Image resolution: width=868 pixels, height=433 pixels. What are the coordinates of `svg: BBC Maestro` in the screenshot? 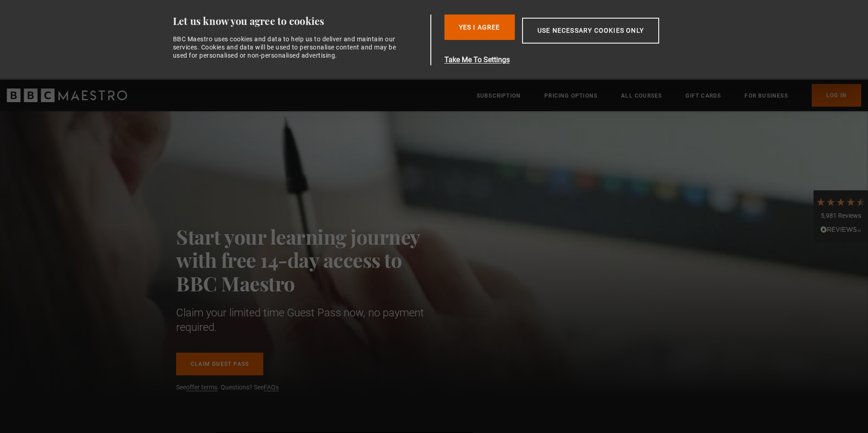 It's located at (67, 95).